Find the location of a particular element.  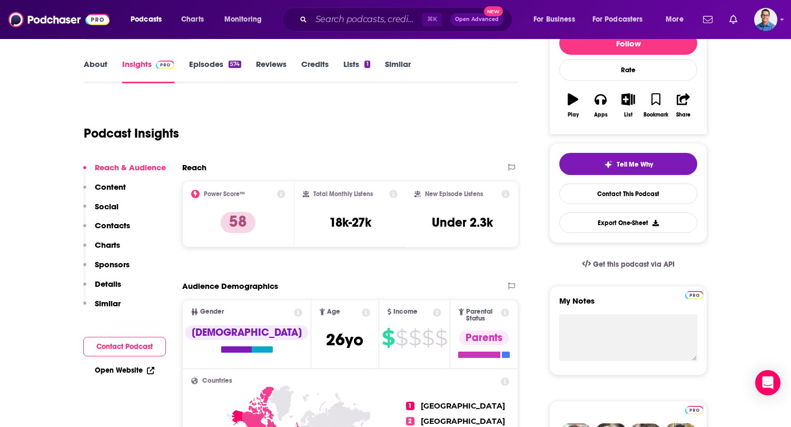

button: Follow is located at coordinates (629, 43).